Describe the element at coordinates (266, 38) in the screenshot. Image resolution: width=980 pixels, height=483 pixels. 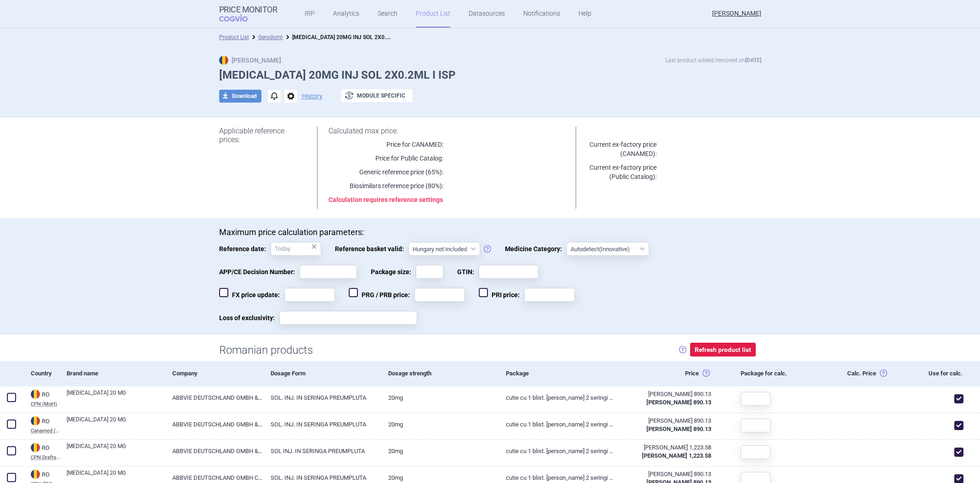
I see `li: Gerodorm` at that location.